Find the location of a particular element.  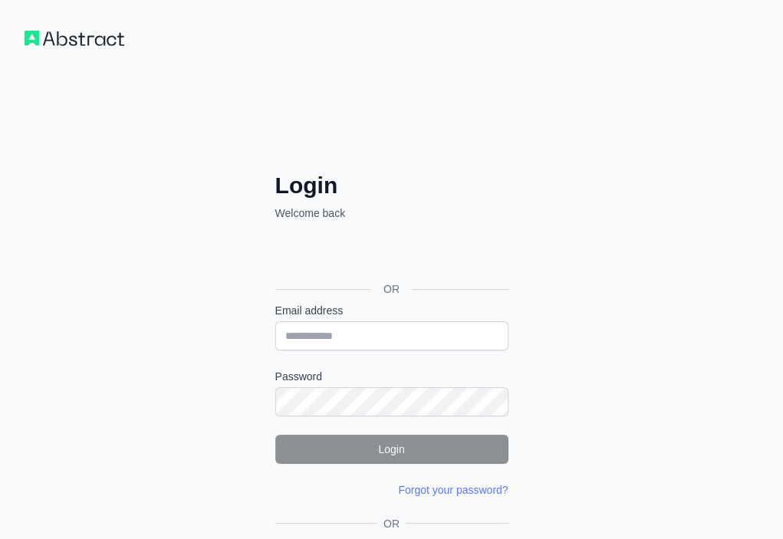

a: Forgot your password? is located at coordinates (452, 490).